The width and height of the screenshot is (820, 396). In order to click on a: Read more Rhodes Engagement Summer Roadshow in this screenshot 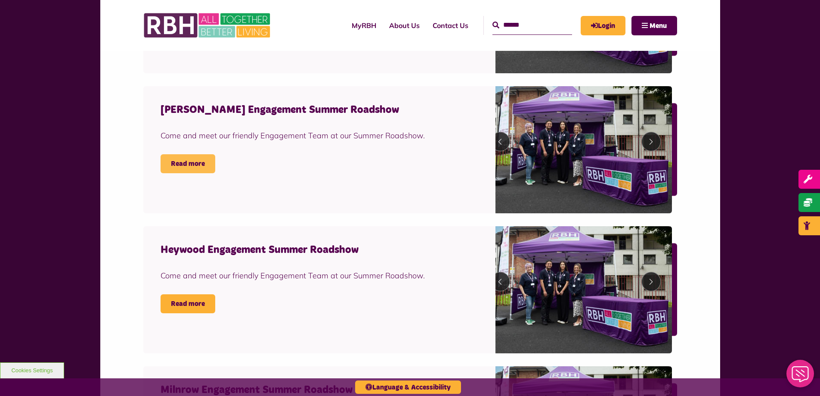, I will do `click(188, 164)`.